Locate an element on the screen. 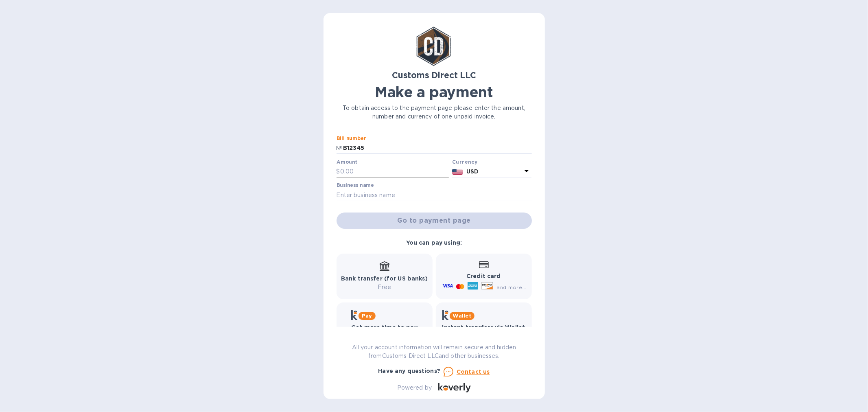 The width and height of the screenshot is (868, 412). img: USD is located at coordinates (458, 172).